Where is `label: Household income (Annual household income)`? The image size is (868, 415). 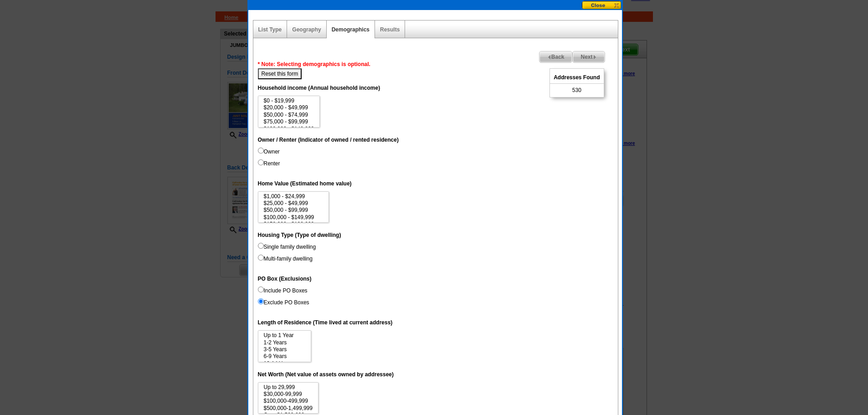
label: Household income (Annual household income) is located at coordinates (319, 88).